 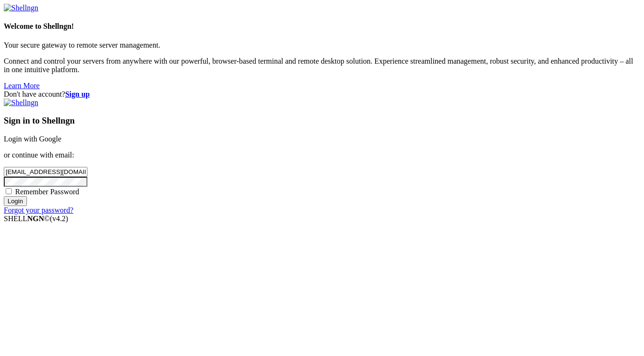 I want to click on div: Don't have account?, so click(x=321, y=95).